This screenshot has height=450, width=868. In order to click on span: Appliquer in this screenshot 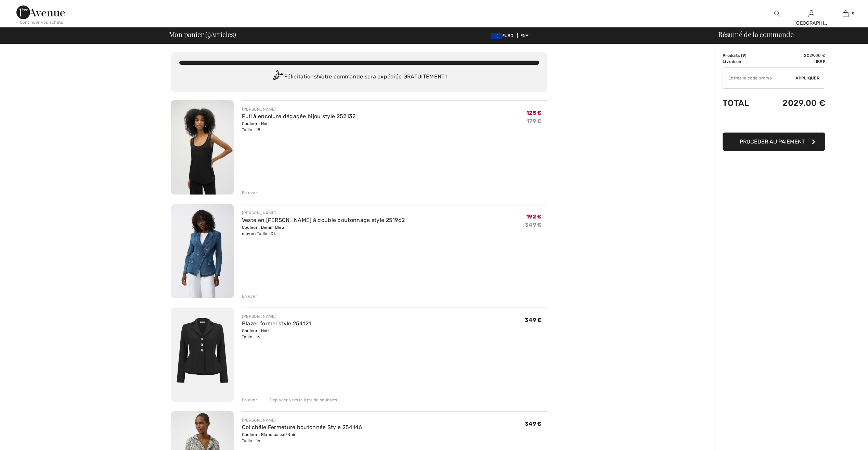, I will do `click(807, 78)`.